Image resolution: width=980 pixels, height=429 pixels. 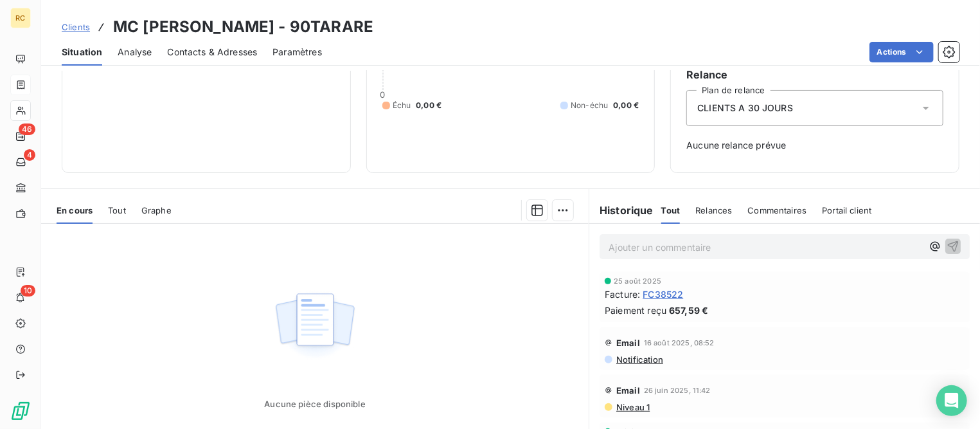 What do you see at coordinates (20, 137) in the screenshot?
I see `a: 46` at bounding box center [20, 137].